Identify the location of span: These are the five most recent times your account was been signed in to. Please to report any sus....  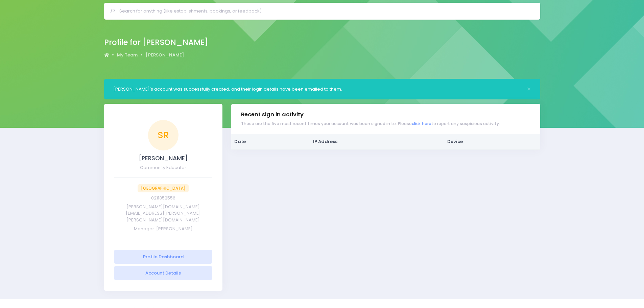
(371, 124).